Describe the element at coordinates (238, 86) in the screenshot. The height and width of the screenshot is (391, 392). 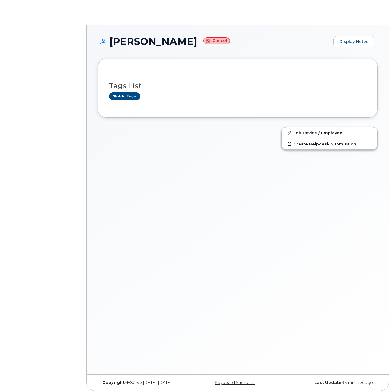
I see `h3: Tags List` at that location.